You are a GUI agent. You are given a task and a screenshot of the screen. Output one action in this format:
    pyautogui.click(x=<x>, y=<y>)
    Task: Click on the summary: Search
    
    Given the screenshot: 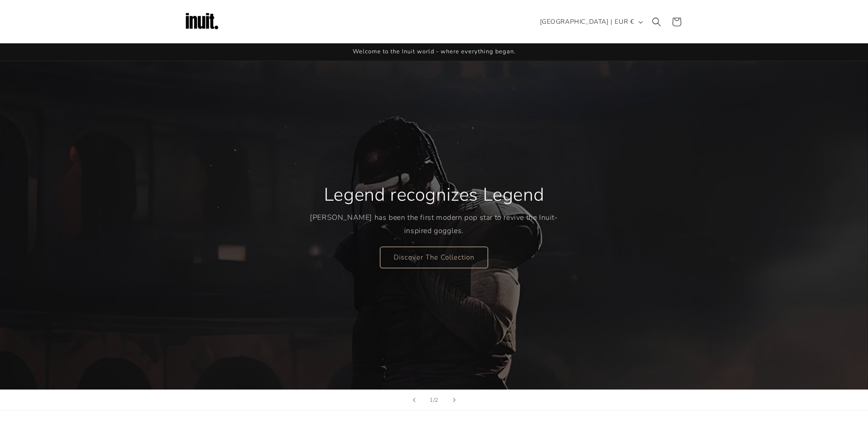 What is the action you would take?
    pyautogui.click(x=657, y=22)
    